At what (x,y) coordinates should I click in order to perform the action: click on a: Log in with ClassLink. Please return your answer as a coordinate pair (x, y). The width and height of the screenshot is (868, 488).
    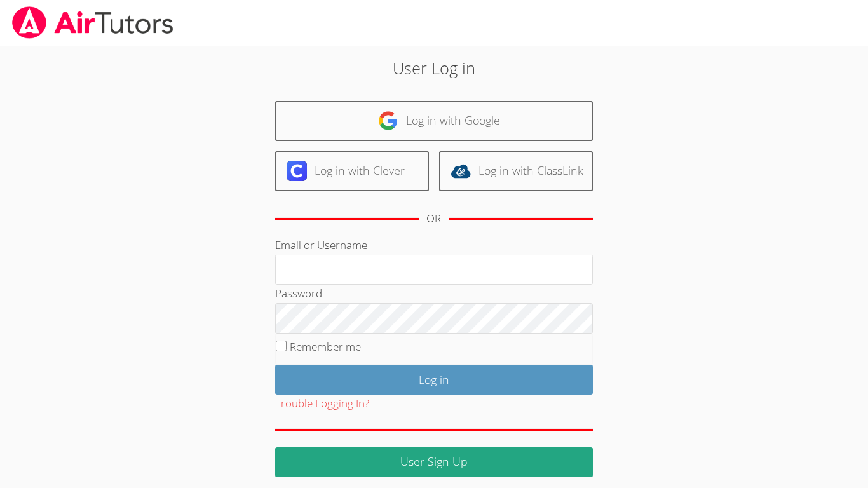
    Looking at the image, I should click on (516, 171).